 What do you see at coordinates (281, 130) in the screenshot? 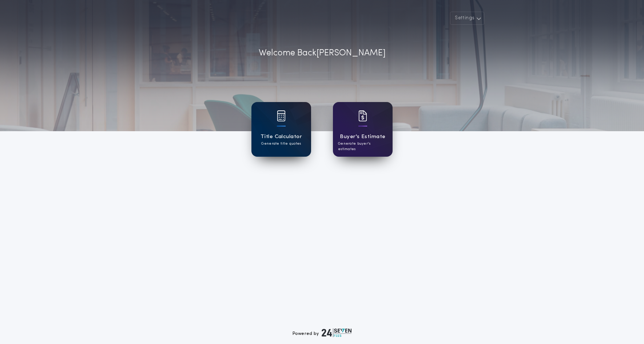
I see `a: card iconTitle CalculatorGenerate title quotes` at bounding box center [281, 130].